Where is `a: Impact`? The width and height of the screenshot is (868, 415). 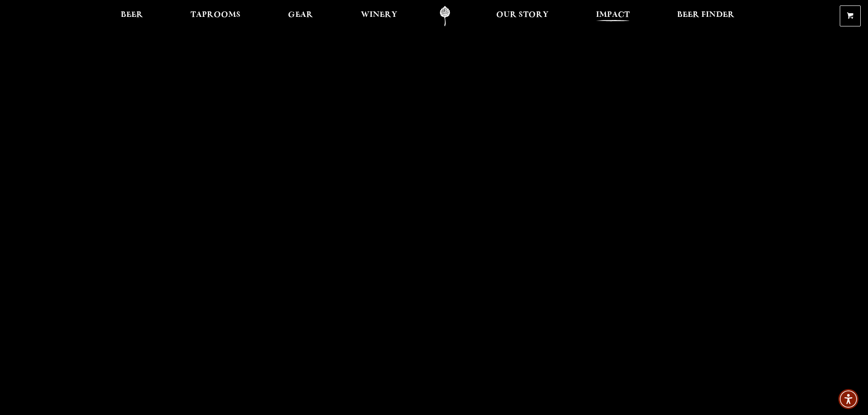
a: Impact is located at coordinates (612, 16).